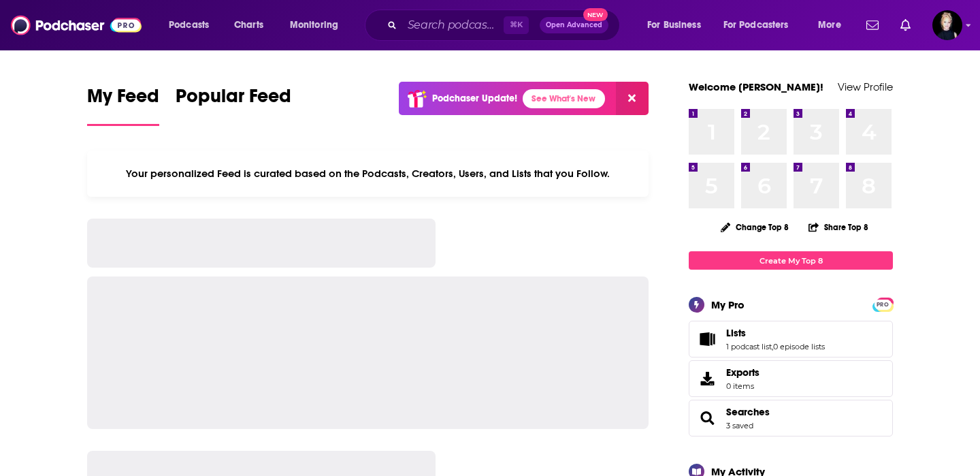 This screenshot has height=476, width=980. I want to click on p: Podchaser Update!, so click(474, 98).